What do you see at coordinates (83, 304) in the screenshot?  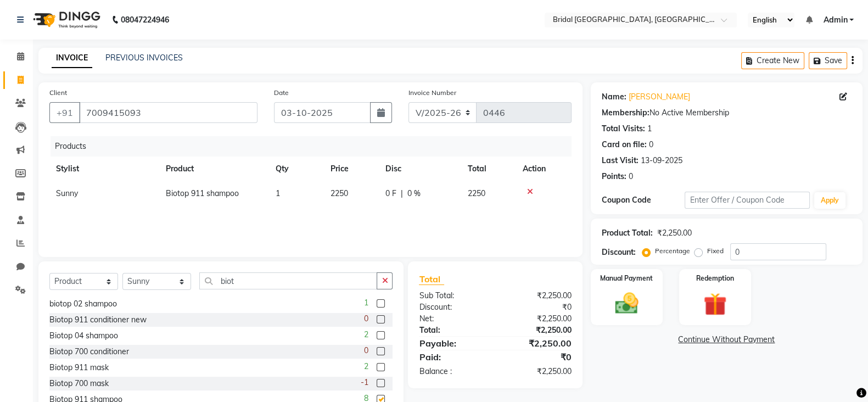 I see `div: biotop 02 shampoo` at bounding box center [83, 304].